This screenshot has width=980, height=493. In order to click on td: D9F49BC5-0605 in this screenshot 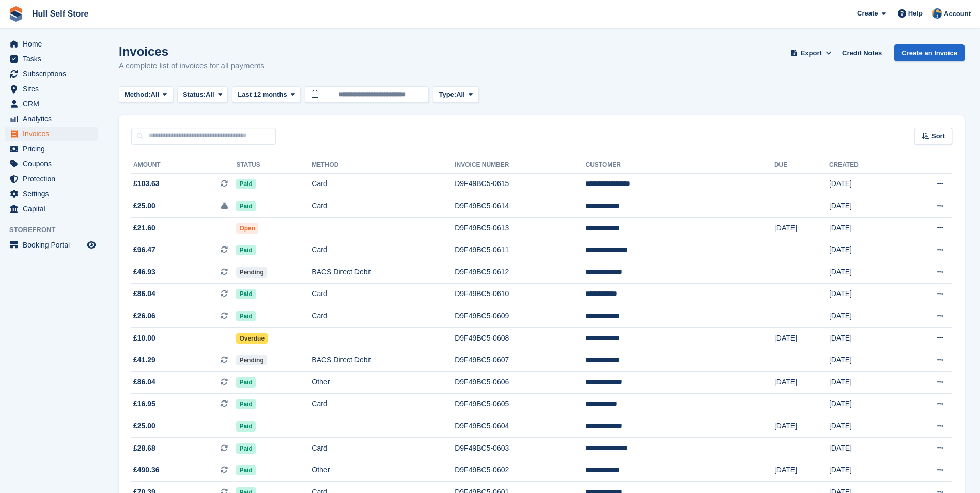, I will do `click(520, 404)`.